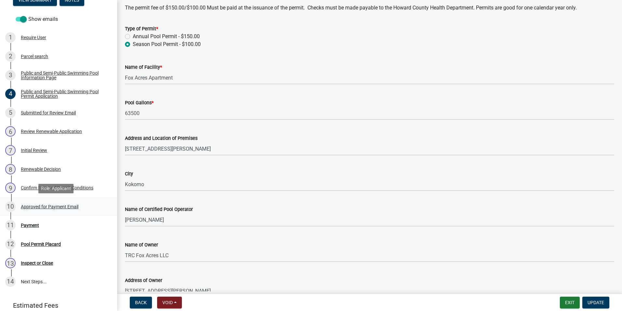 This screenshot has width=622, height=311. I want to click on label: Season Pool Permit - $100.00, so click(167, 44).